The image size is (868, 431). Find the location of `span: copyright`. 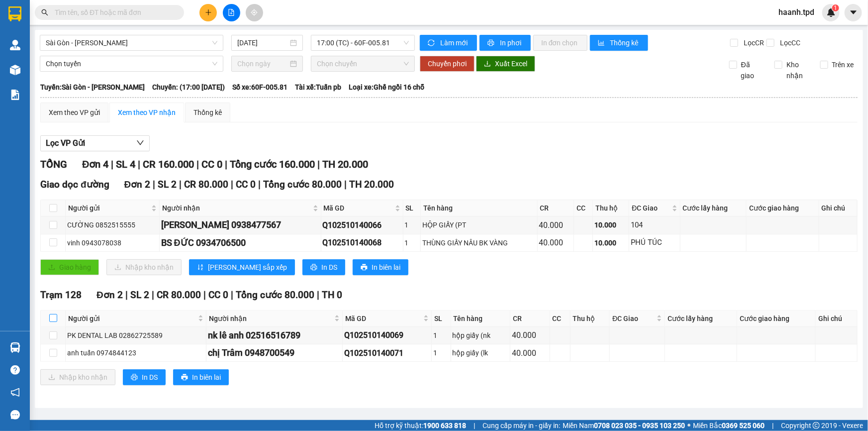

span: copyright is located at coordinates (816, 425).